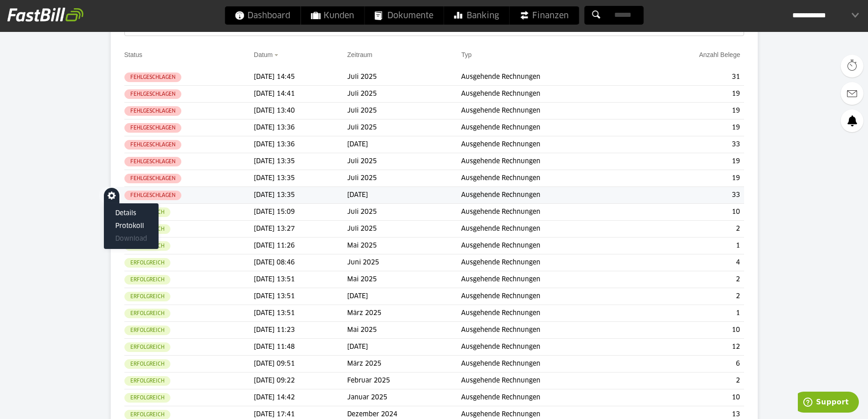  What do you see at coordinates (277, 55) in the screenshot?
I see `img: sort_desc.gif` at bounding box center [277, 55].